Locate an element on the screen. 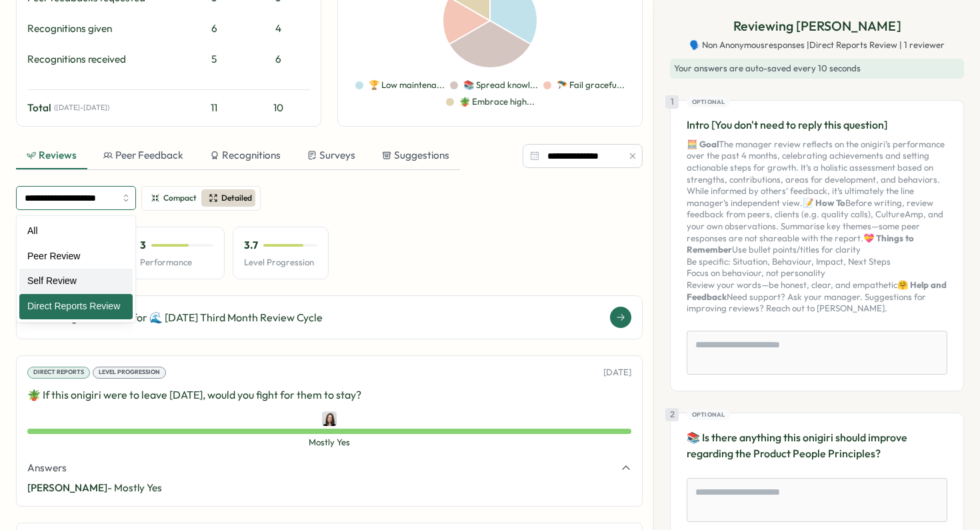 Image resolution: width=980 pixels, height=530 pixels. p: 📚 Is there anything this onigiri should improve regarding the Product People Principles? is located at coordinates (817, 447).